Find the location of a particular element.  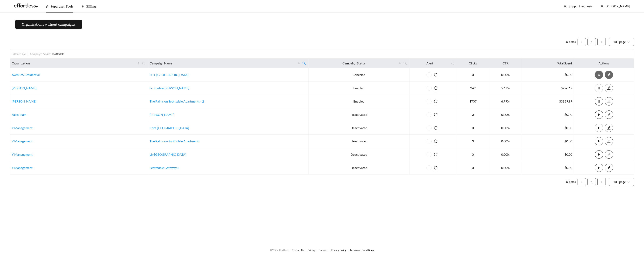

td: 249 is located at coordinates (473, 88).